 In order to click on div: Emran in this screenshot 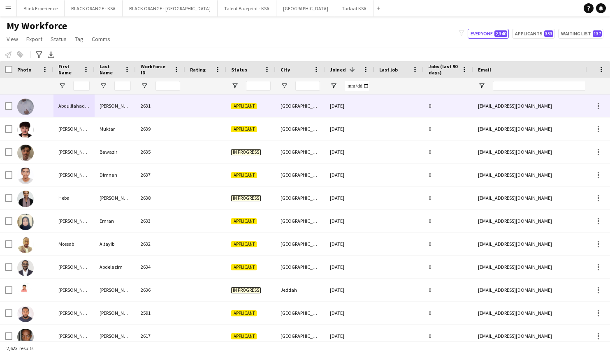, I will do `click(115, 221)`.